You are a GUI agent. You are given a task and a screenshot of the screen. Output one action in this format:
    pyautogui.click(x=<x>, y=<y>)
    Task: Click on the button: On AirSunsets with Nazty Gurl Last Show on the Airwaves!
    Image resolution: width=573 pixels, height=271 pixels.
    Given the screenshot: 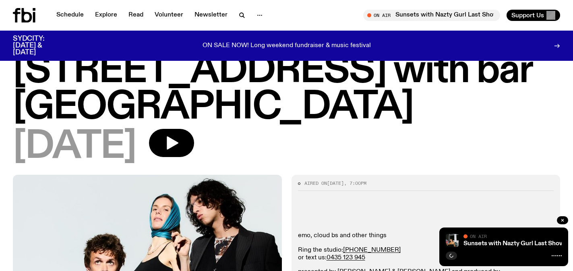 What is the action you would take?
    pyautogui.click(x=431, y=15)
    